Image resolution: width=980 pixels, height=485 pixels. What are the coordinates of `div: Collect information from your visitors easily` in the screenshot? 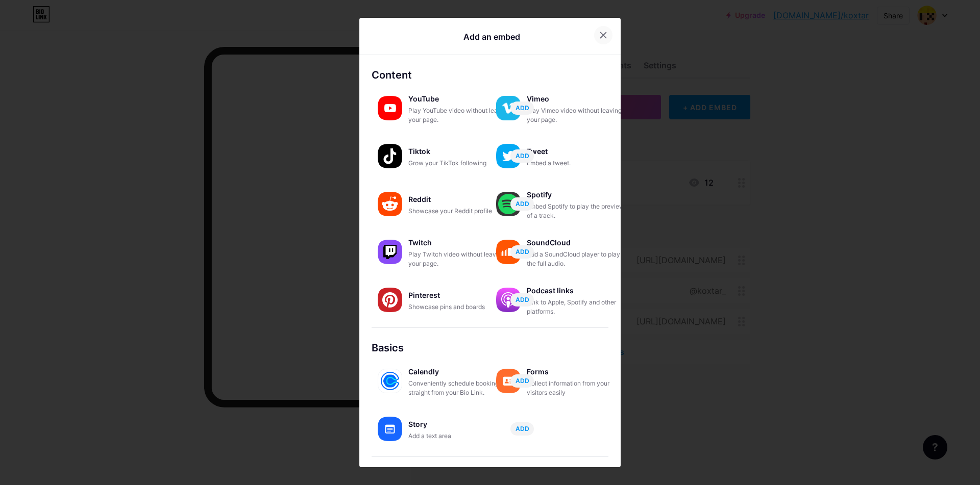 It's located at (578, 388).